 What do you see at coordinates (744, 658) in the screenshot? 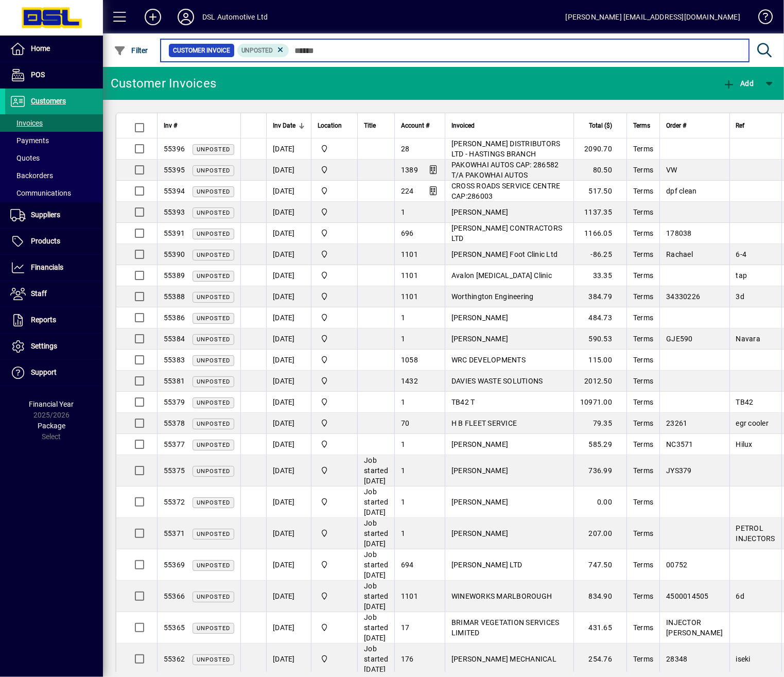
I see `span: iseki` at bounding box center [744, 658].